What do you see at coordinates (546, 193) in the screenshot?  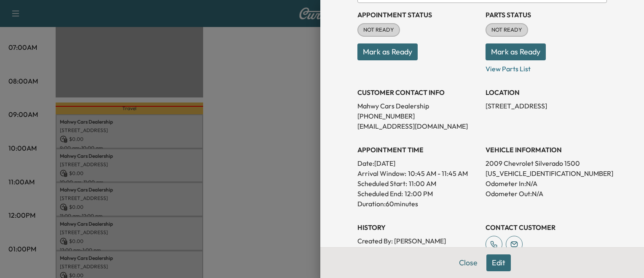 I see `p: Odometer Out: N/A` at bounding box center [546, 193].